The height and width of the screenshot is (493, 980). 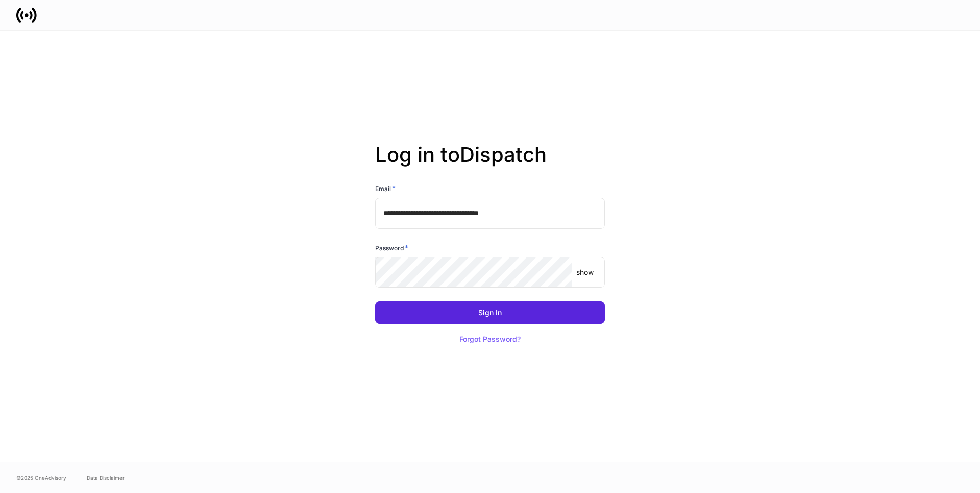 I want to click on span: © 2025 OneAdvisory, so click(x=41, y=477).